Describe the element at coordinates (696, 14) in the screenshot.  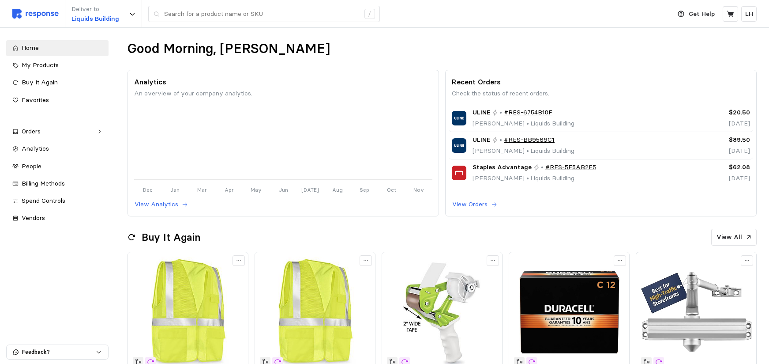
I see `button: Get Help` at that location.